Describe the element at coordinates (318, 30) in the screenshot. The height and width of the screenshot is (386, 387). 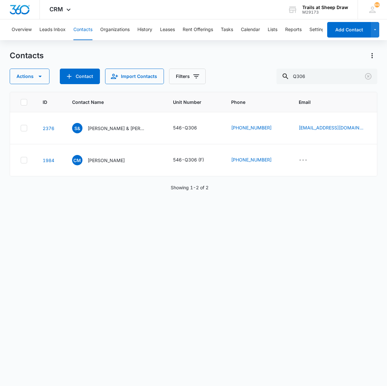
I see `button: Settings` at that location.